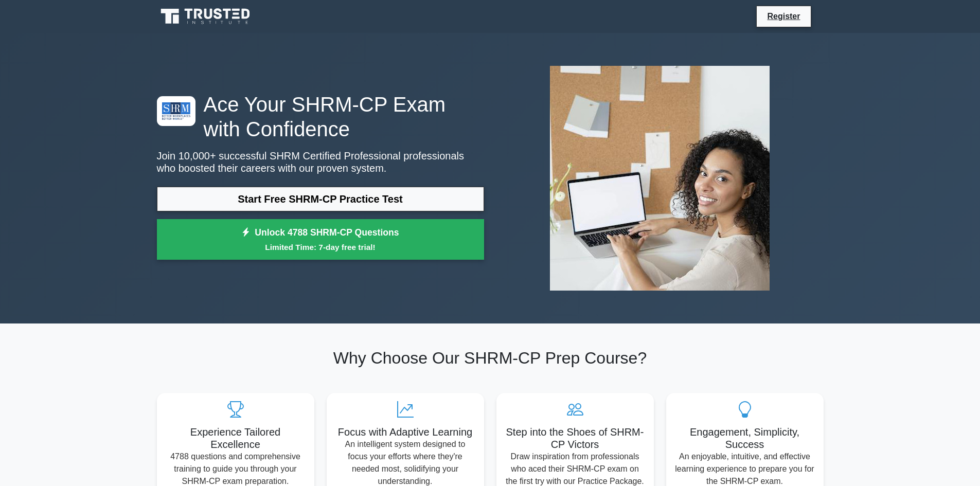  I want to click on h5: Experience Tailored Excellence, so click(236, 438).